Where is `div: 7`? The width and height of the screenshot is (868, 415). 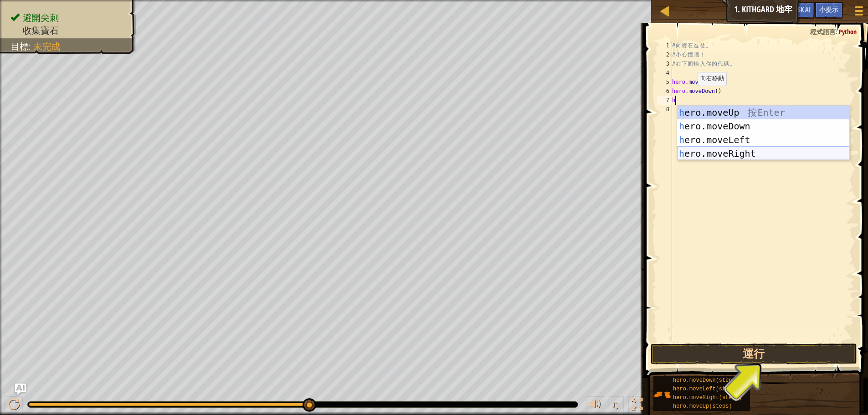
div: 7 is located at coordinates (664, 100).